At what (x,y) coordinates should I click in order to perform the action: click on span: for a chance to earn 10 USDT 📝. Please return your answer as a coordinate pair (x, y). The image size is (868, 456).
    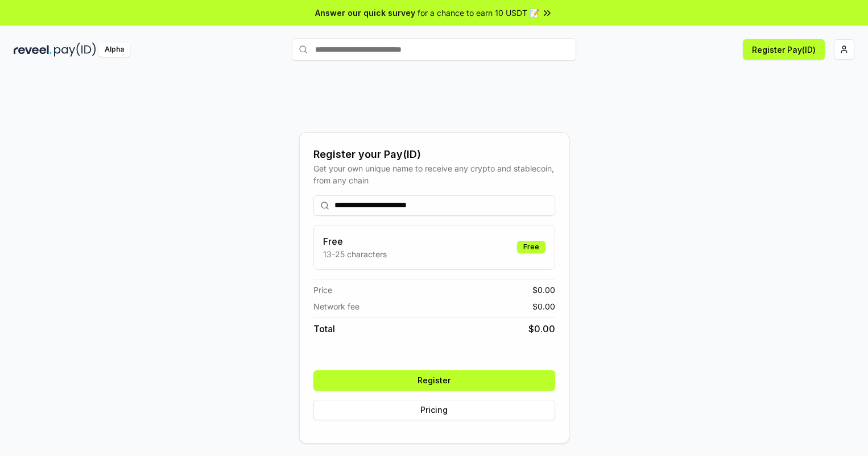
    Looking at the image, I should click on (478, 12).